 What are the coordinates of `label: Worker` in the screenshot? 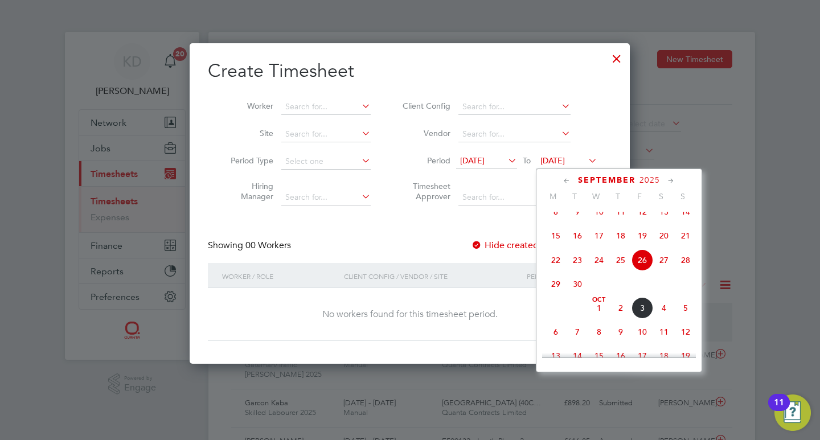 It's located at (248, 106).